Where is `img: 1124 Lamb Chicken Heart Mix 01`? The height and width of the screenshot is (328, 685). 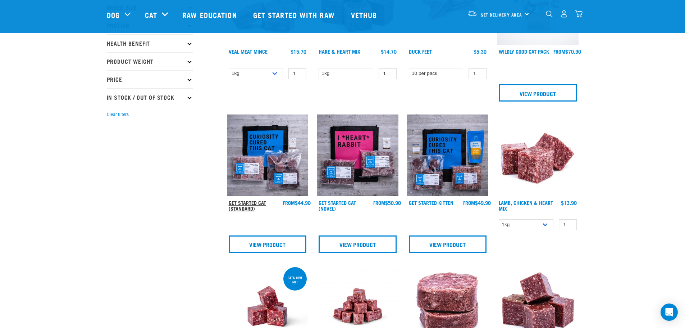
img: 1124 Lamb Chicken Heart Mix 01 is located at coordinates (538, 155).